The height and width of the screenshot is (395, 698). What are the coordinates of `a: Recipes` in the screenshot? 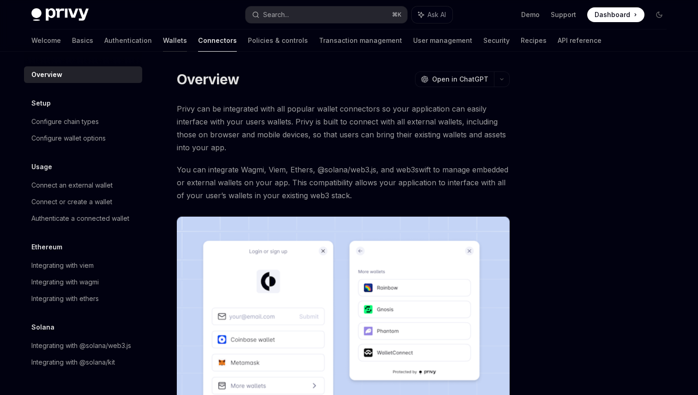 It's located at (533, 41).